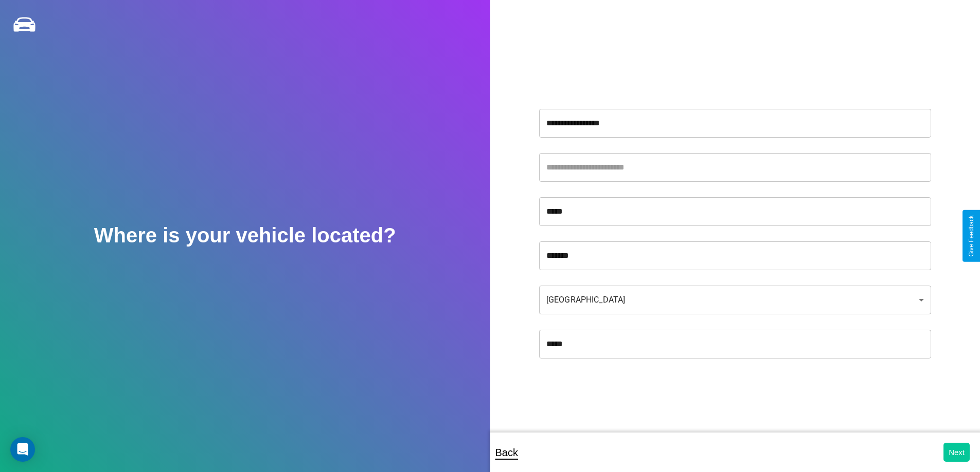 The width and height of the screenshot is (980, 472). I want to click on h2: Where is your vehicle located?, so click(245, 235).